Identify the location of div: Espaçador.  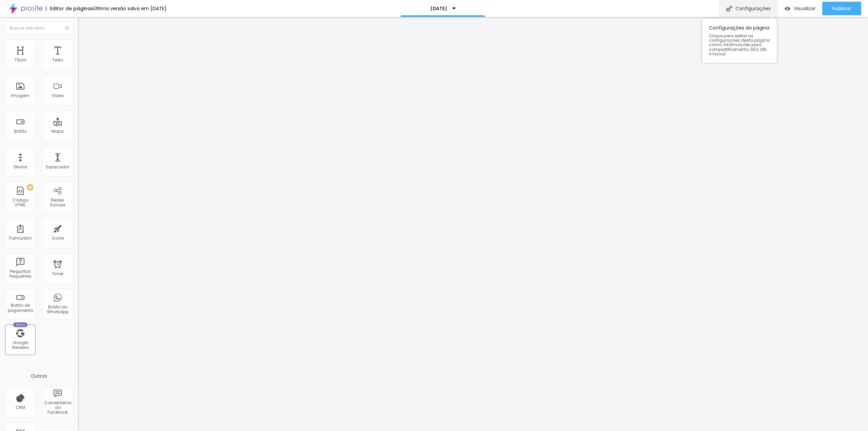
(58, 167).